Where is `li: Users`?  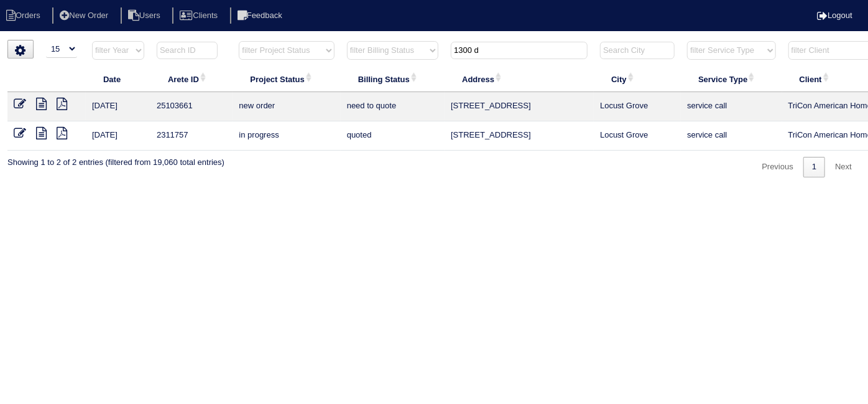 li: Users is located at coordinates (146, 15).